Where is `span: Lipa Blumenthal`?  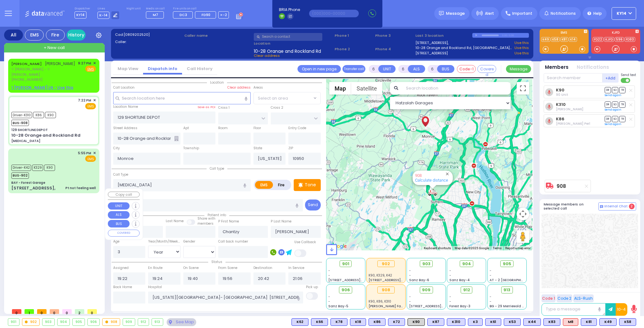 span: Lipa Blumenthal is located at coordinates (570, 109).